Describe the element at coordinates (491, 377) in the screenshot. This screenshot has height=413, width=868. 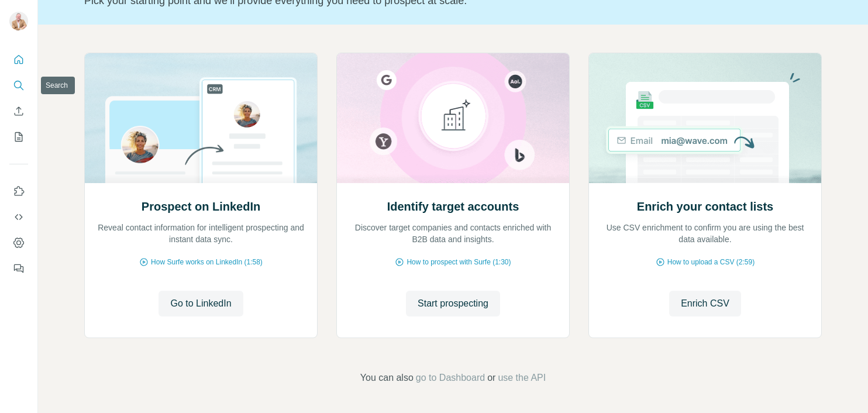
I see `span: or` at that location.